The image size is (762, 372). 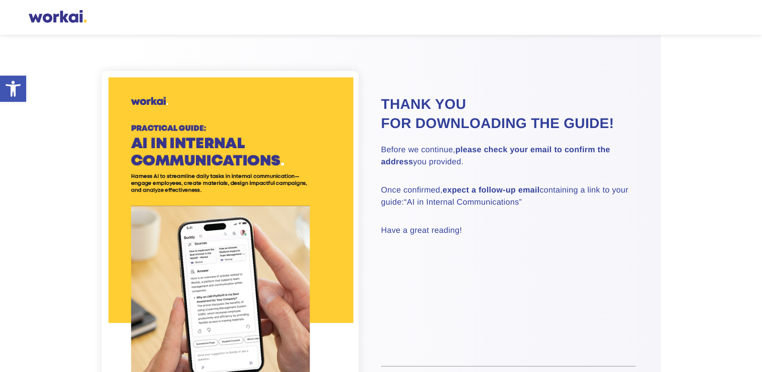 I want to click on h2: Thank you for downloading the guide!, so click(x=508, y=114).